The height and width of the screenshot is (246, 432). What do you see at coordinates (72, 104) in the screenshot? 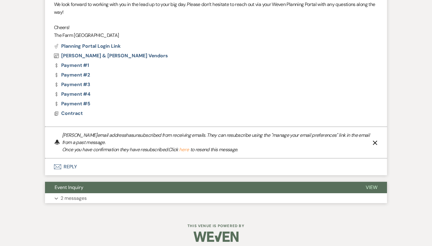
I see `a: Payment #5` at bounding box center [72, 104].